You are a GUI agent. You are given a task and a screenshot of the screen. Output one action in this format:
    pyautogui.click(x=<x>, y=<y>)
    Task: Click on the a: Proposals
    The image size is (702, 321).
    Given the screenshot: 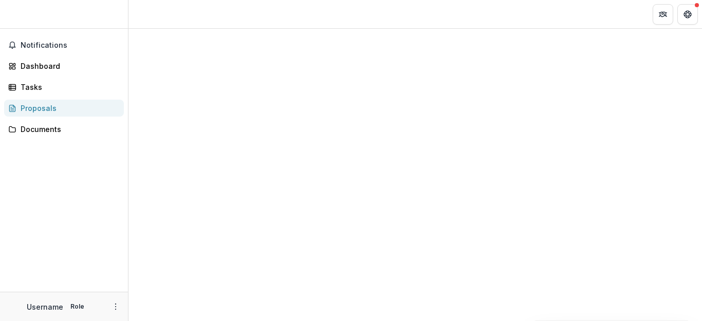 What is the action you would take?
    pyautogui.click(x=64, y=108)
    